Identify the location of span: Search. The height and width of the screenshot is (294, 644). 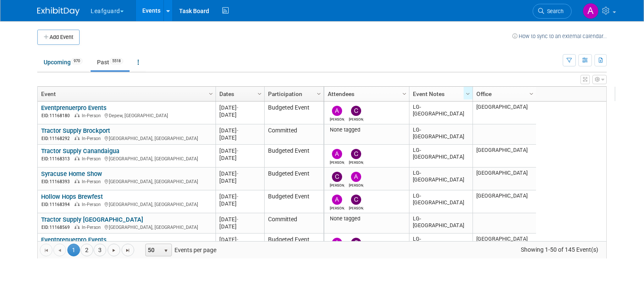
(554, 11).